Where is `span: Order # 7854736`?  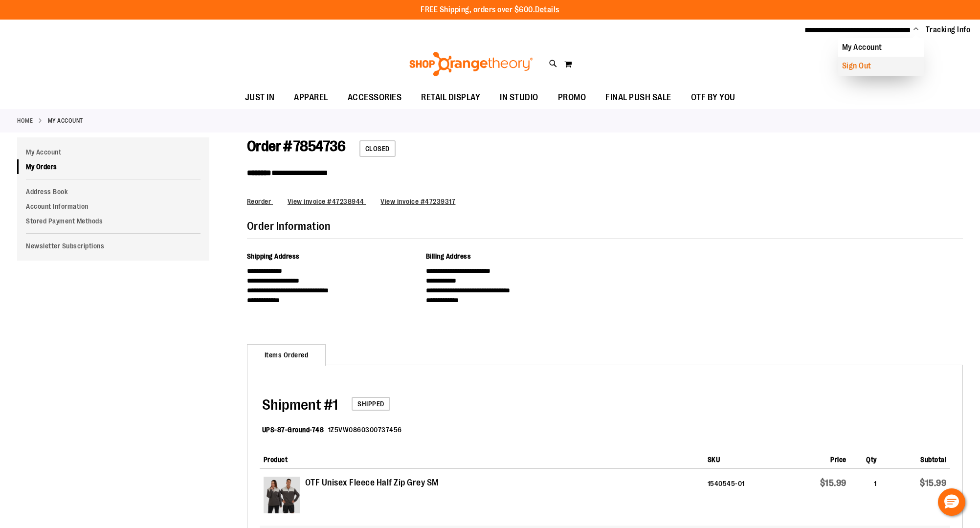 span: Order # 7854736 is located at coordinates (296, 146).